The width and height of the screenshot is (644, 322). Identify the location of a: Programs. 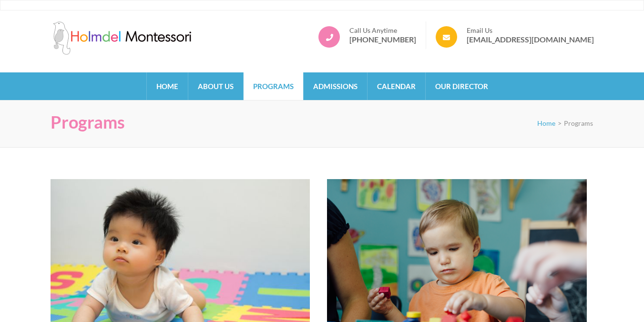
(273, 87).